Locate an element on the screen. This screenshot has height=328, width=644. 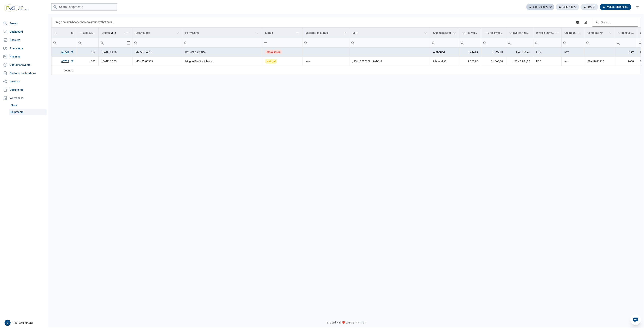
div: Warehouse is located at coordinates (24, 98).